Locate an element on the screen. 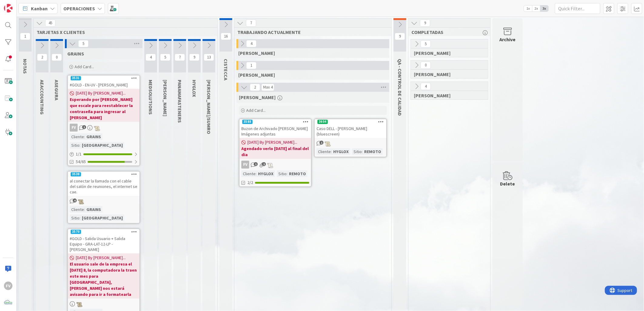 The width and height of the screenshot is (644, 311). span: 45 is located at coordinates (50, 23).